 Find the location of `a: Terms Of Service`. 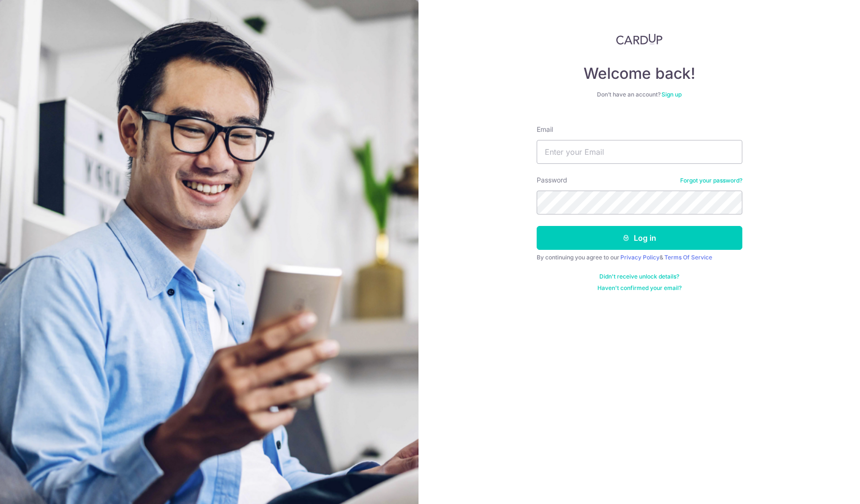

a: Terms Of Service is located at coordinates (688, 257).